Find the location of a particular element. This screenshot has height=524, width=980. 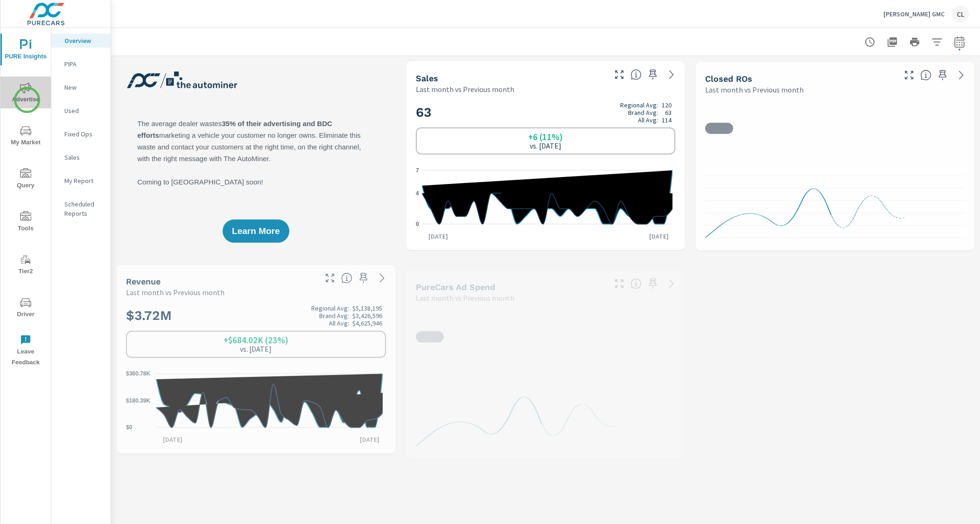

button: Apply Filters is located at coordinates (937, 42).